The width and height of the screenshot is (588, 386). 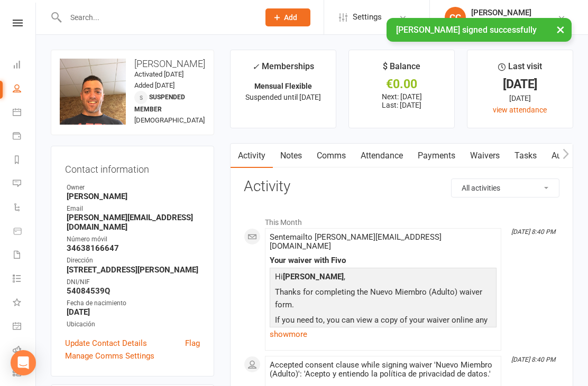 What do you see at coordinates (133, 282) in the screenshot?
I see `div: DNI/NIF` at bounding box center [133, 282].